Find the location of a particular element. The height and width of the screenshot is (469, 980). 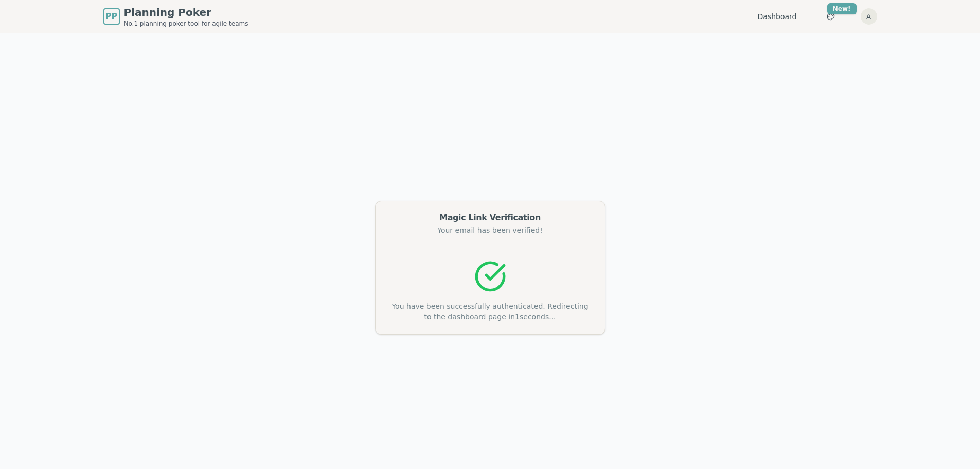

div: New! is located at coordinates (841, 9).